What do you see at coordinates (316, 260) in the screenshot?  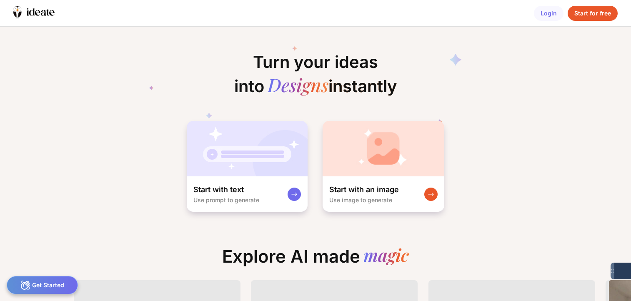 I see `div: Explore AI made` at bounding box center [316, 260].